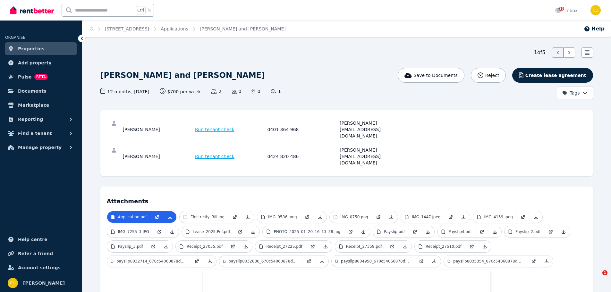 This screenshot has width=611, height=292. What do you see at coordinates (133, 217) in the screenshot?
I see `p: Application.pdf` at bounding box center [133, 217].